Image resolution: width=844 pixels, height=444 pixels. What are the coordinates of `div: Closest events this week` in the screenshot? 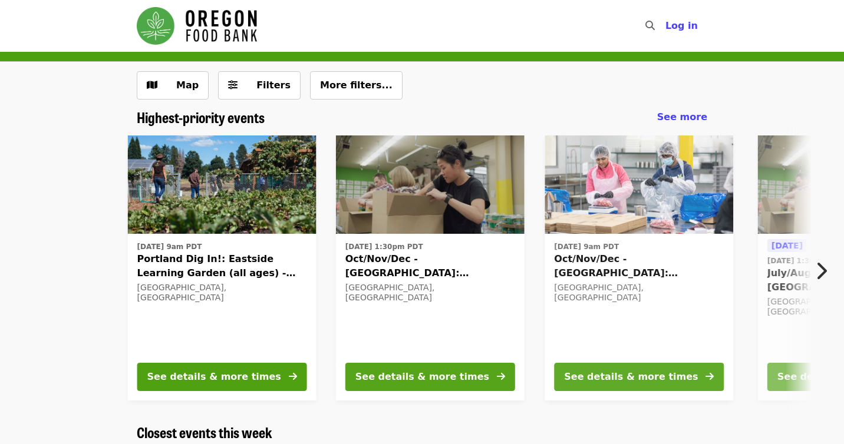 It's located at (422, 433).